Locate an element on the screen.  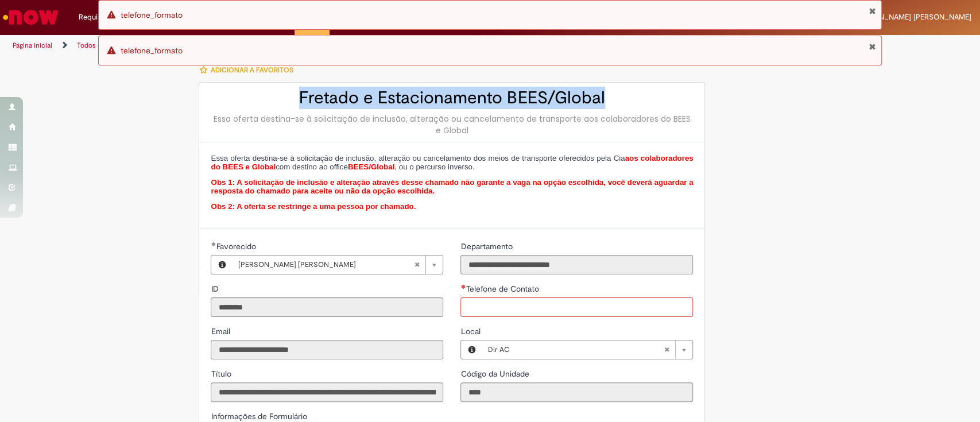
span: Obrigatório Preenchido is located at coordinates (213, 244).